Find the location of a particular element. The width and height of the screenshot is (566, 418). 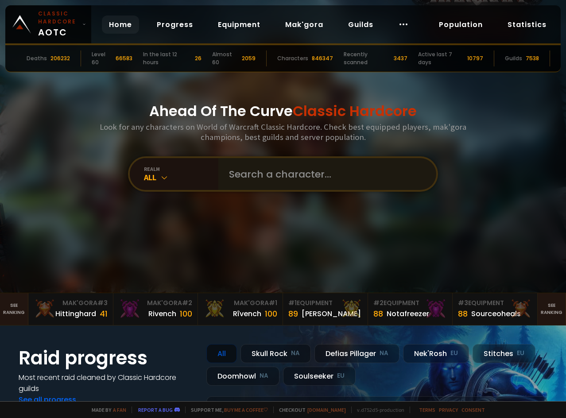

a: Mak'Gora#2Rivench100 is located at coordinates (156, 309).